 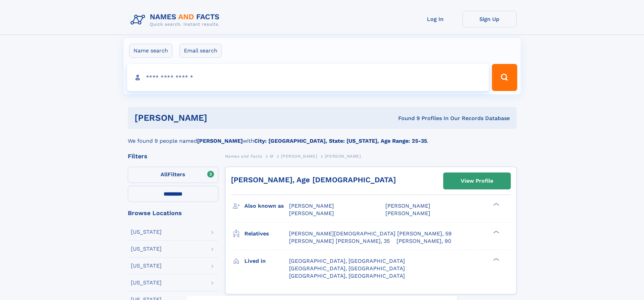 What do you see at coordinates (271, 156) in the screenshot?
I see `a: M` at bounding box center [271, 156].